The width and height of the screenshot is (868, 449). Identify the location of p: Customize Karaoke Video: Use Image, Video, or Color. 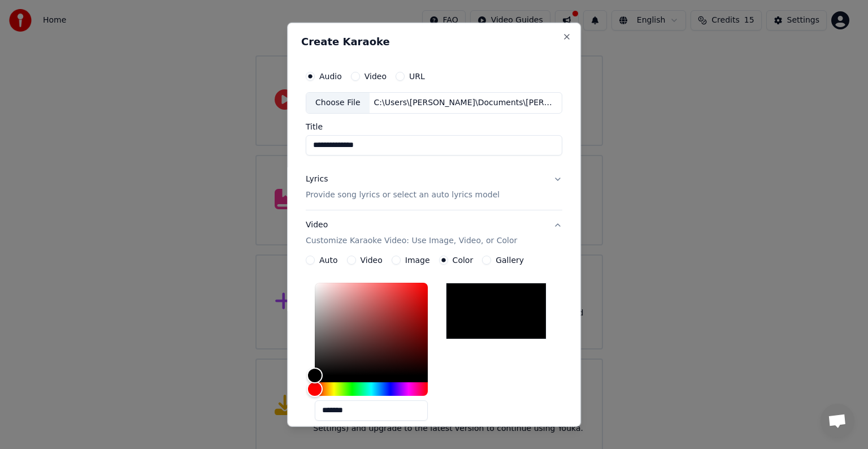
(411, 241).